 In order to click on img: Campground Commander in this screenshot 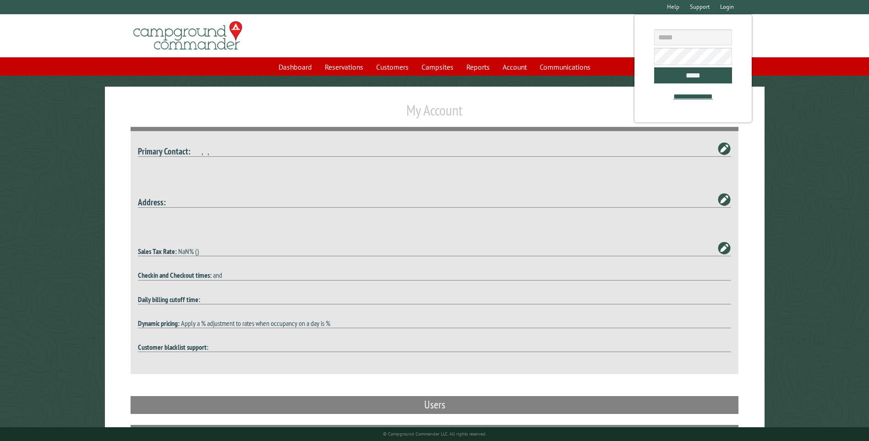, I will do `click(188, 36)`.